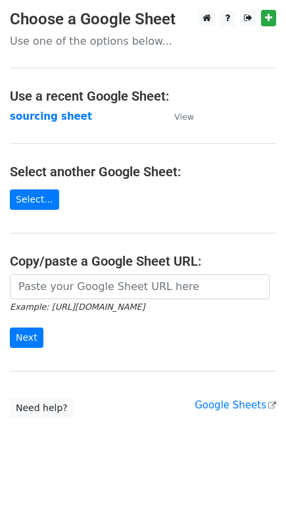 This screenshot has width=286, height=513. What do you see at coordinates (41, 408) in the screenshot?
I see `a: Need help?` at bounding box center [41, 408].